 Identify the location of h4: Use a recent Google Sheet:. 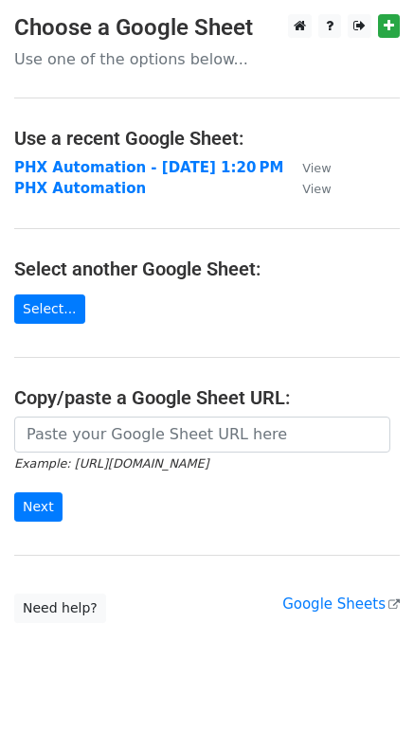
(206, 138).